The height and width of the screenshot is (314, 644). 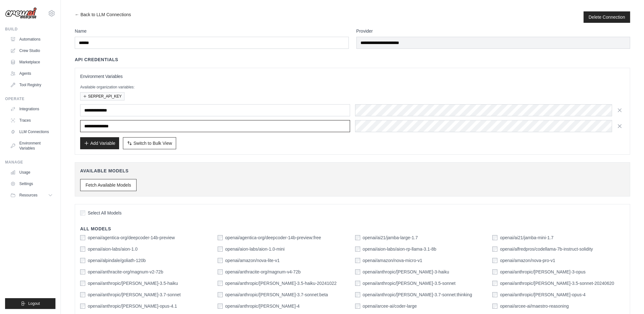 I want to click on button: Switch to Bulk View, so click(x=149, y=143).